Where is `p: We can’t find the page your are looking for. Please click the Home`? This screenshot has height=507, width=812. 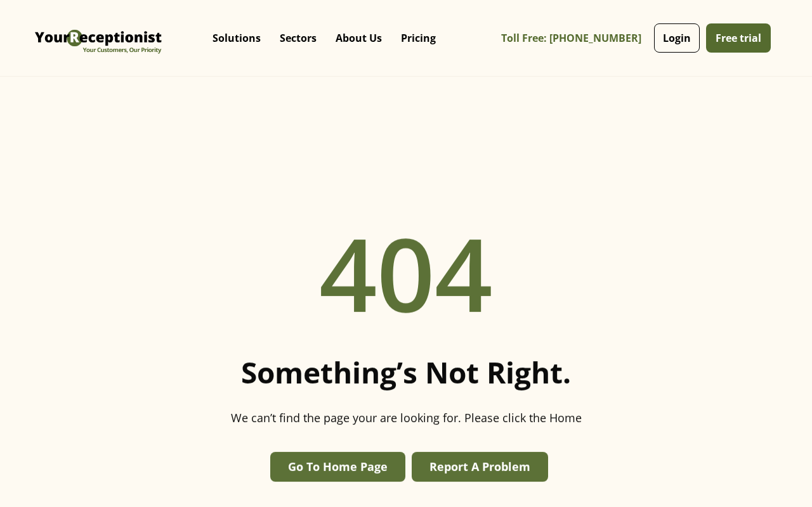 p: We can’t find the page your are looking for. Please click the Home is located at coordinates (406, 417).